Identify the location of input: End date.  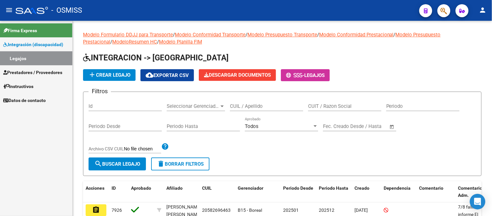
(365, 126).